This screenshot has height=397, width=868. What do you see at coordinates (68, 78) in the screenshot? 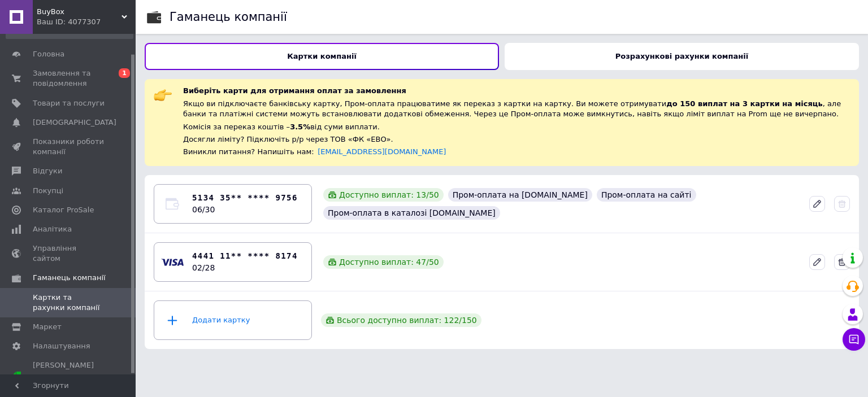
I see `span: Замовлення та повідомлення` at bounding box center [68, 78].